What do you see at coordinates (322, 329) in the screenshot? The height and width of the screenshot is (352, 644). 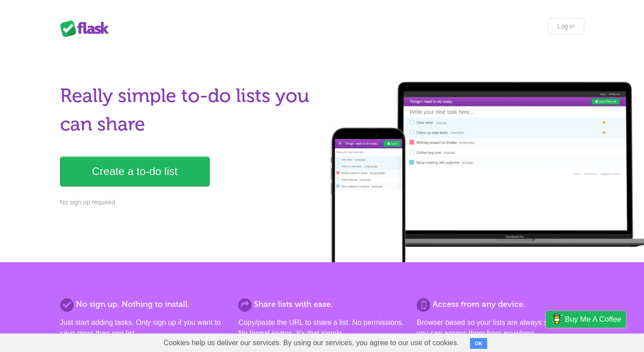 I see `p: Copy/paste the URL to share a list. No permissions. No formal invites. It's that simple.` at bounding box center [322, 329].